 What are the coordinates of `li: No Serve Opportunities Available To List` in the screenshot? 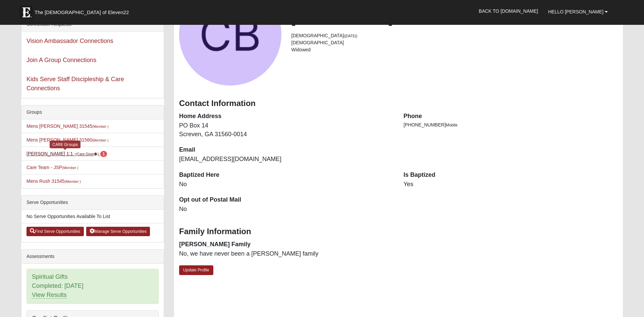 It's located at (93, 216).